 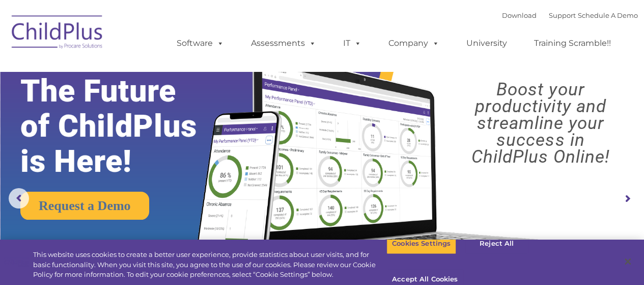 I want to click on a: IT, so click(x=352, y=43).